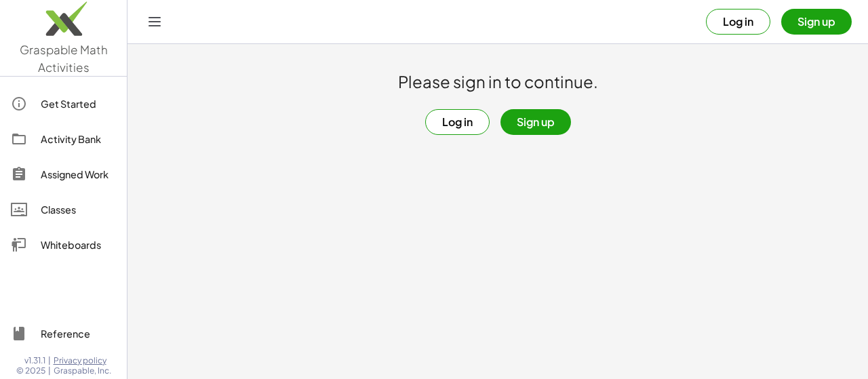  What do you see at coordinates (63, 209) in the screenshot?
I see `a: Classes` at bounding box center [63, 209].